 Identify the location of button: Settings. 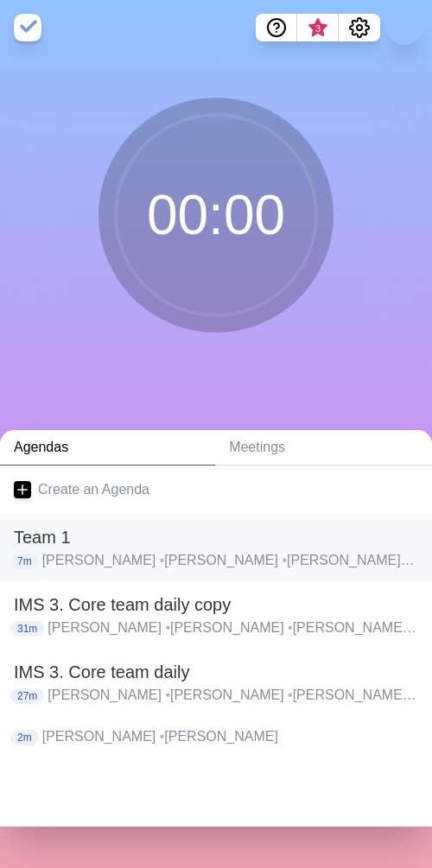
(359, 28).